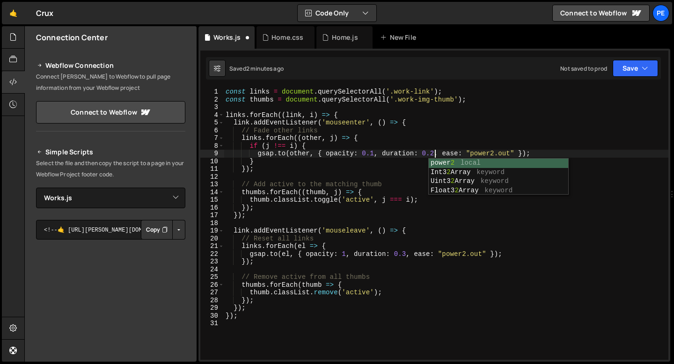 The width and height of the screenshot is (674, 364). Describe the element at coordinates (584, 68) in the screenshot. I see `div: Not saved to prod` at that location.